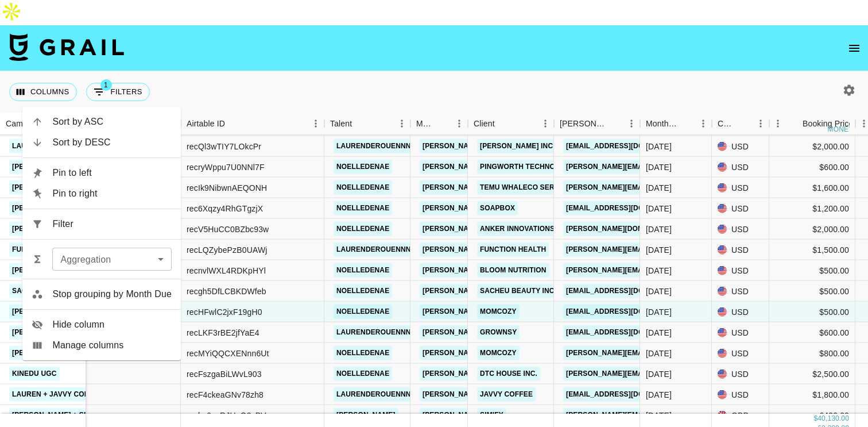 The height and width of the screenshot is (427, 868). What do you see at coordinates (497, 208) in the screenshot?
I see `a: Soapbox` at bounding box center [497, 208].